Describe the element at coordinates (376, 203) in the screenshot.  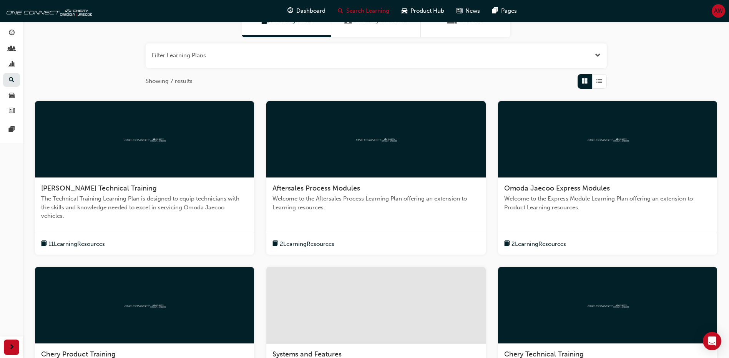
I see `span: Welcome to the Aftersales Process Learning Plan offering an extension to Learning resources.` at that location.